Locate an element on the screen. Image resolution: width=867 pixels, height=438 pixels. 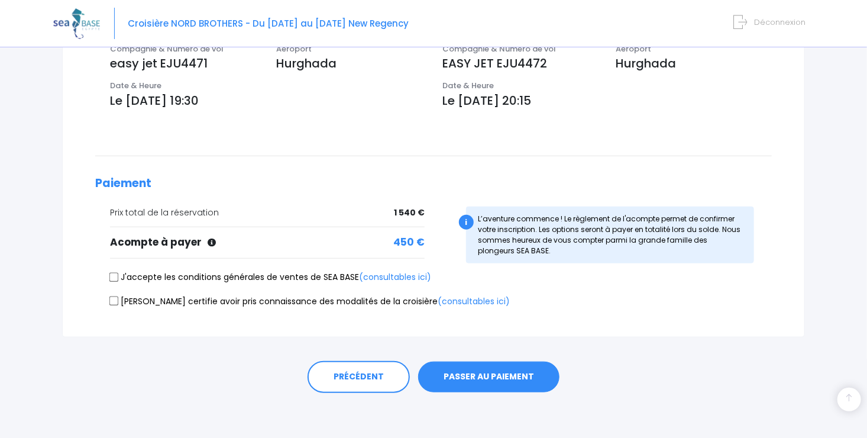
a: PRÉCÉDENT is located at coordinates (358, 377).